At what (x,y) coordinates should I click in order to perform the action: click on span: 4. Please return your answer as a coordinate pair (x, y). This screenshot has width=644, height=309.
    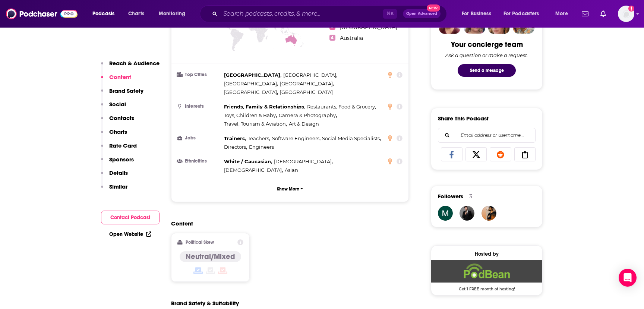
    Looking at the image, I should click on (332, 38).